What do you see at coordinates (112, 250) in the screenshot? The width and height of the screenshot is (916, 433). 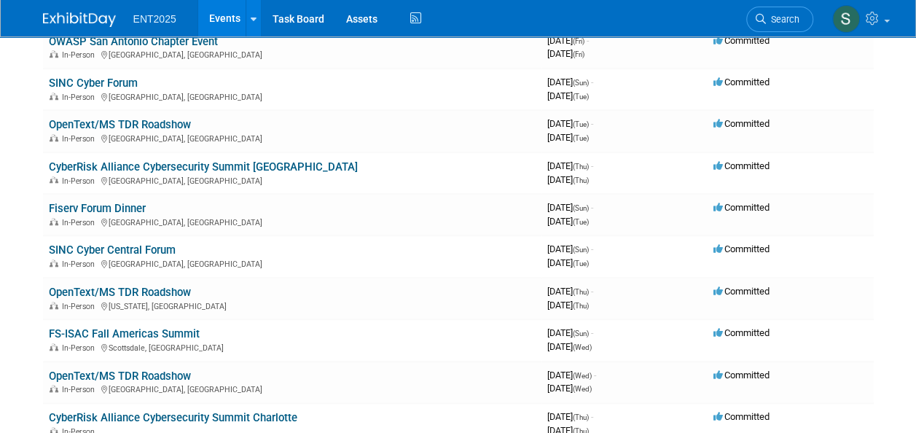 I see `a: SINC Cyber Central Forum` at bounding box center [112, 250].